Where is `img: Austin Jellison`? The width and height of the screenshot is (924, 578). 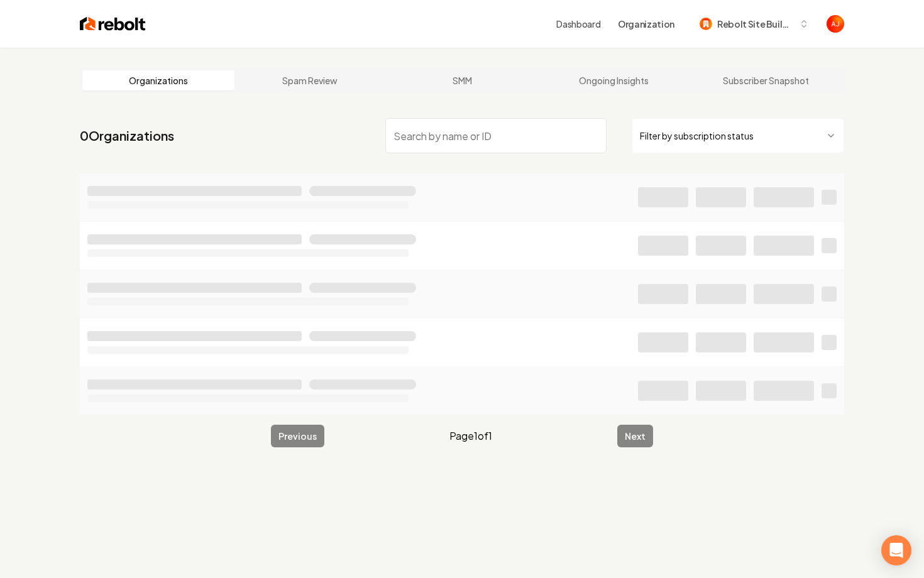
img: Austin Jellison is located at coordinates (835, 24).